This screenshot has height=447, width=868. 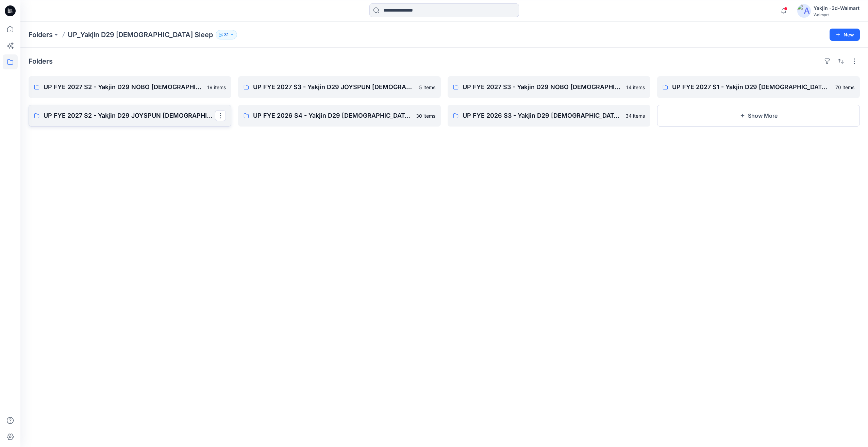 What do you see at coordinates (226, 35) in the screenshot?
I see `p: 31` at bounding box center [226, 35].